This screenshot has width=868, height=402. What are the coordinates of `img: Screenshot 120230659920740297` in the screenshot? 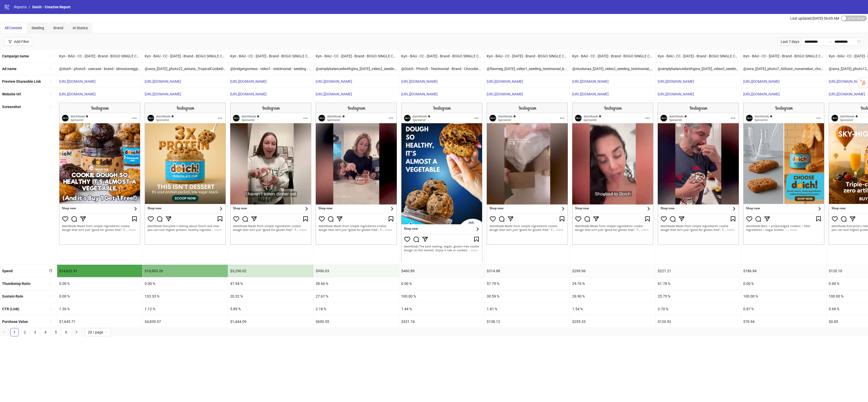 It's located at (613, 173).